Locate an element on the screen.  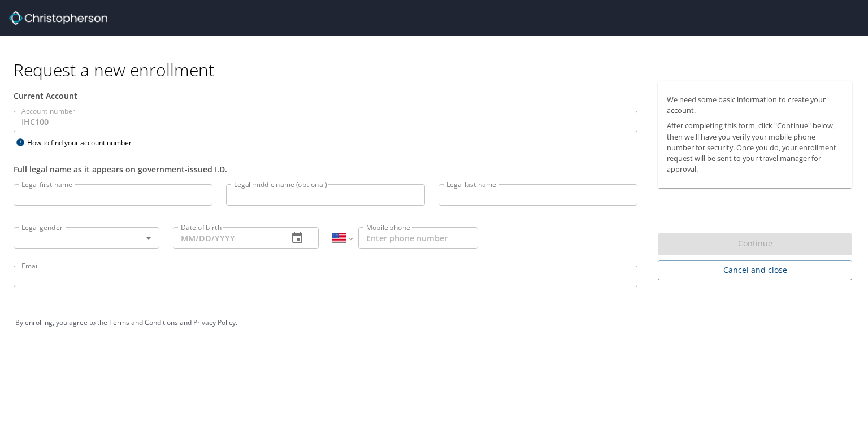
div: How to find your account number is located at coordinates (84, 143).